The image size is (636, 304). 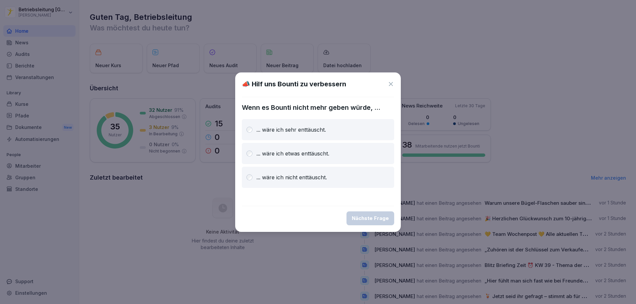 I want to click on button: Nächste Frage, so click(x=370, y=219).